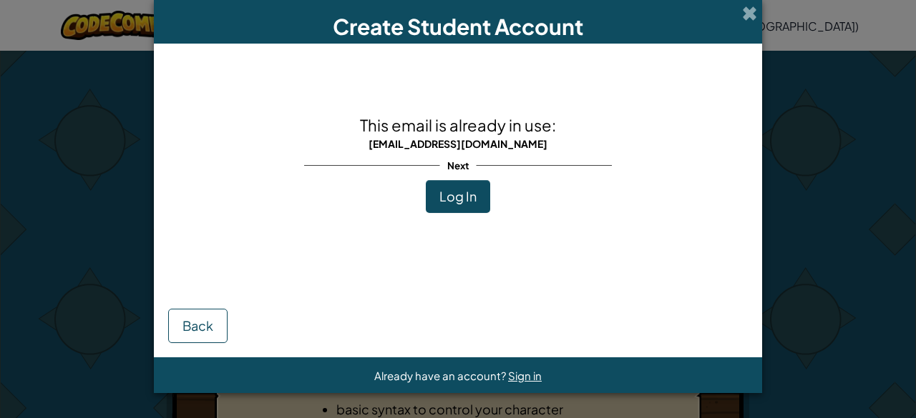 The height and width of the screenshot is (418, 916). I want to click on span: Back, so click(197, 325).